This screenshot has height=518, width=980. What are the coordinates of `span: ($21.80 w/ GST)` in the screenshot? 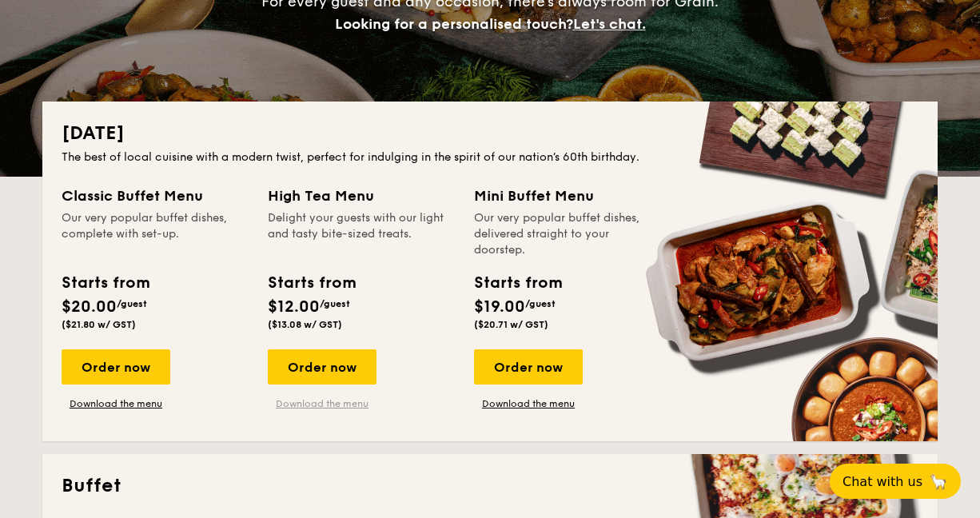 It's located at (99, 325).